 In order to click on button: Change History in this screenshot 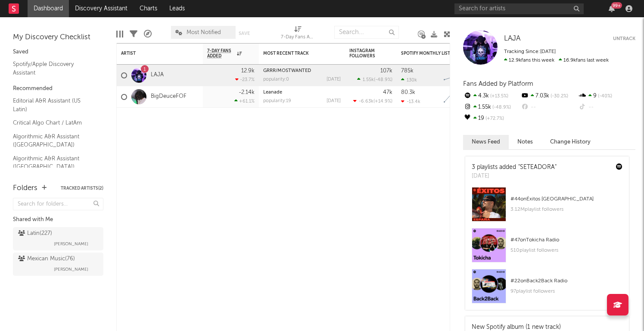, I will do `click(570, 142)`.